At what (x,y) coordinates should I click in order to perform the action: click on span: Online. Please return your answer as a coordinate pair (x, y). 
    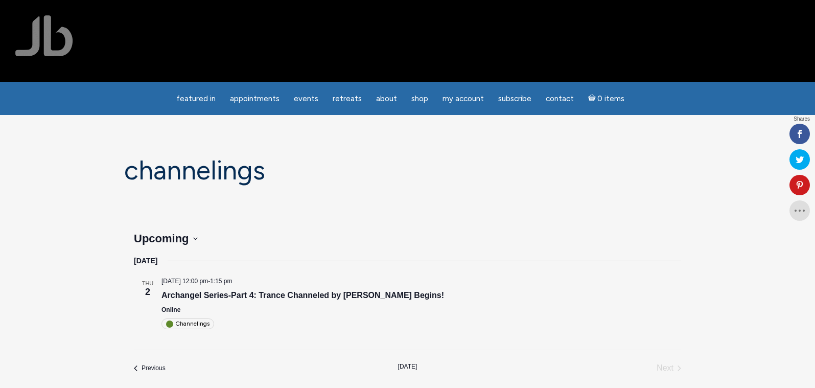
    Looking at the image, I should click on (171, 310).